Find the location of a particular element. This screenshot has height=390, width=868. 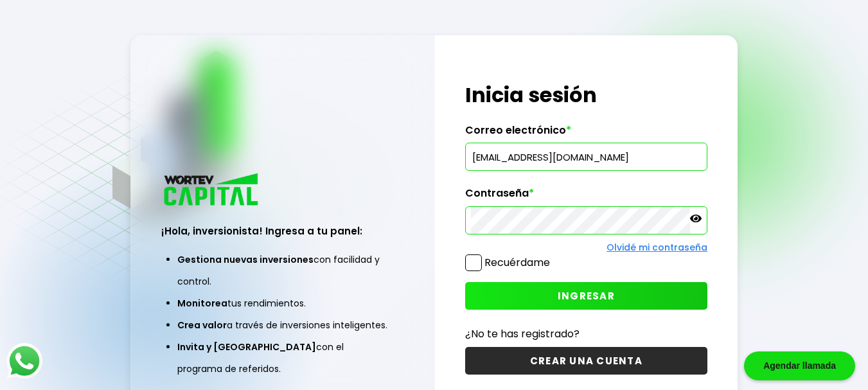

a: Olvidé mi contraseña is located at coordinates (657, 247).